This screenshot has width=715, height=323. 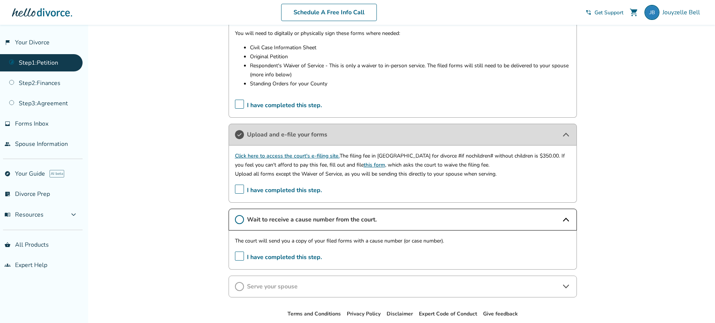 I want to click on span: list_alt_check, so click(x=8, y=194).